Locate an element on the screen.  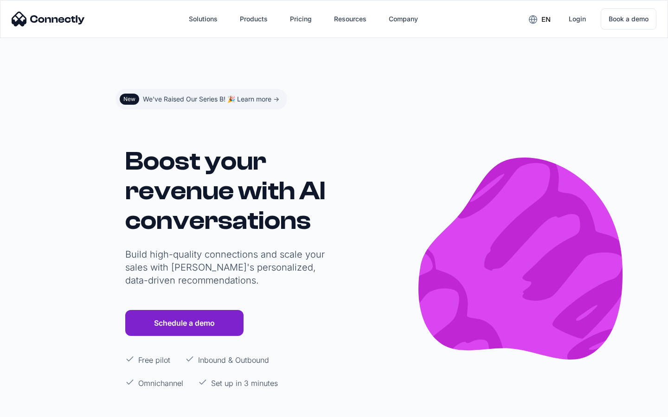
div: New is located at coordinates (129, 99).